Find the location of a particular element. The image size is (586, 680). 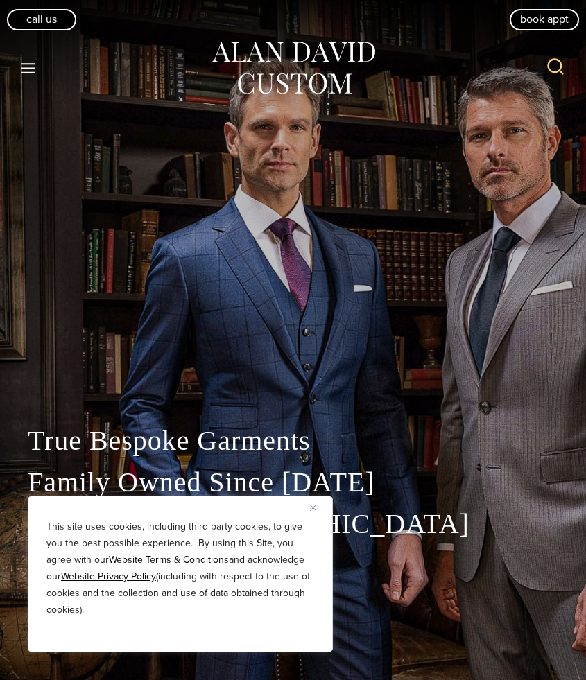

a: Call Us is located at coordinates (42, 19).